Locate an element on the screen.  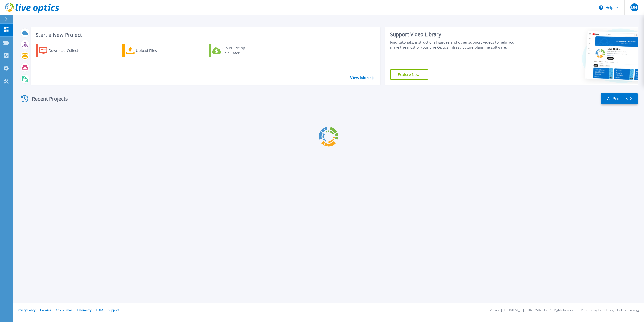
a: Upload Files is located at coordinates (150, 51).